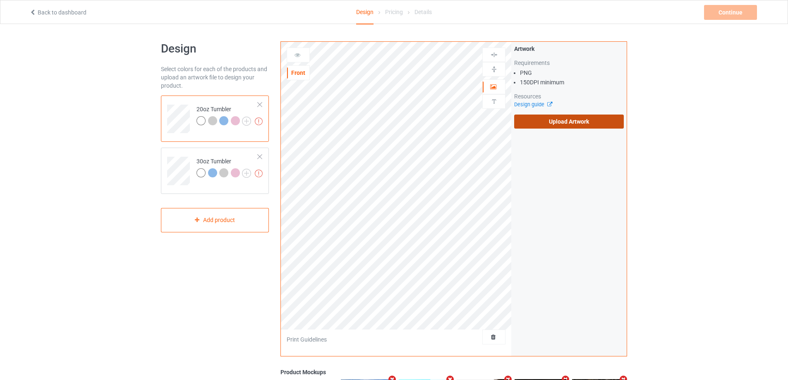  Describe the element at coordinates (298, 73) in the screenshot. I see `div: Front` at that location.